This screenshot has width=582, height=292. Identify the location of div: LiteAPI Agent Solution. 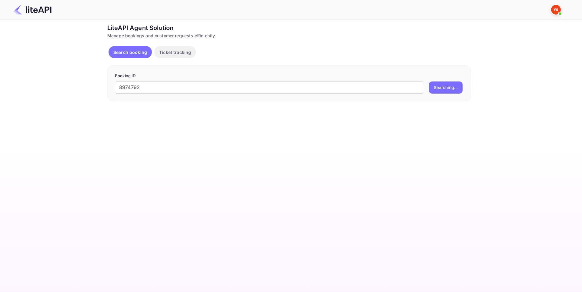
(289, 28).